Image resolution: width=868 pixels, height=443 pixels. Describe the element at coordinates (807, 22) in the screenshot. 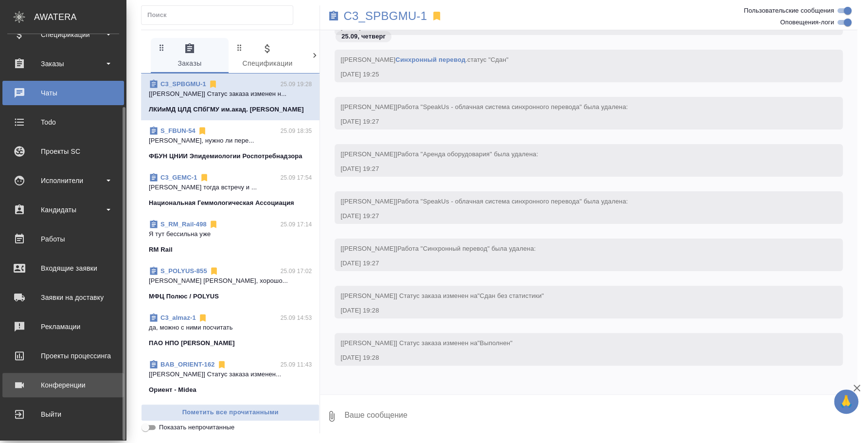

I see `span: Оповещения-логи` at that location.